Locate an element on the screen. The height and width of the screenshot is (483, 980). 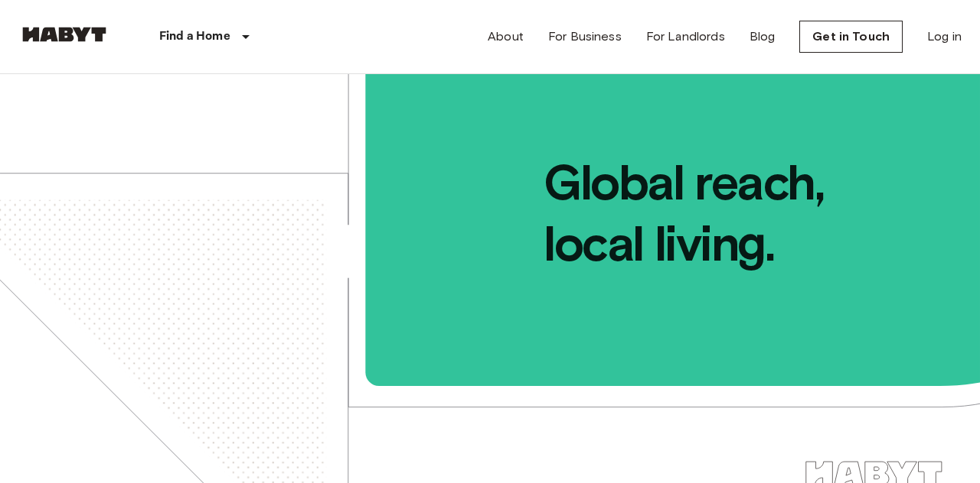
a: About is located at coordinates (505, 37).